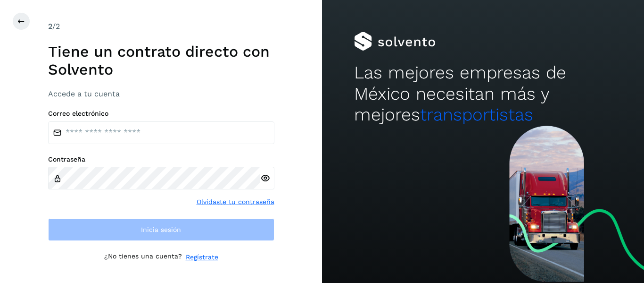 The height and width of the screenshot is (283, 644). Describe the element at coordinates (483, 94) in the screenshot. I see `h2: Las mejores empresas de México necesitan más y mejores` at that location.